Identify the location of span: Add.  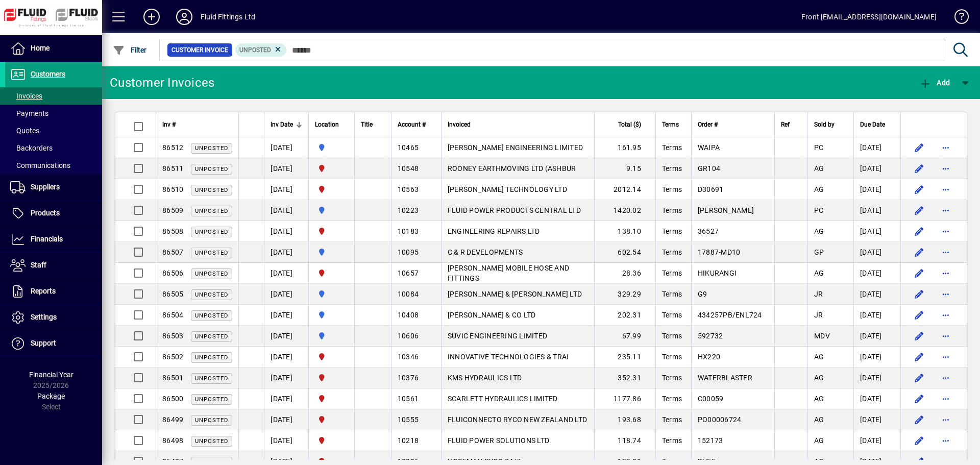
(935, 82).